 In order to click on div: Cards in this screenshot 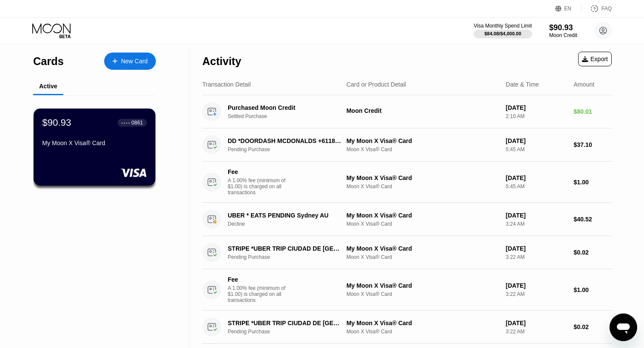, I will do `click(48, 61)`.